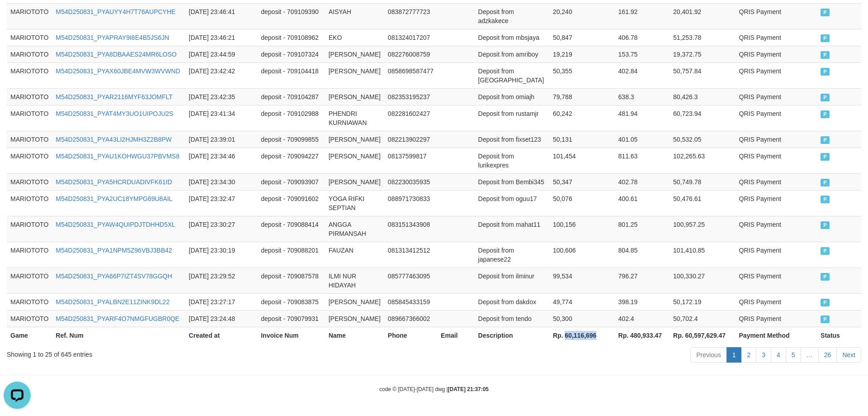 The height and width of the screenshot is (416, 868). I want to click on td: 081324017207, so click(411, 37).